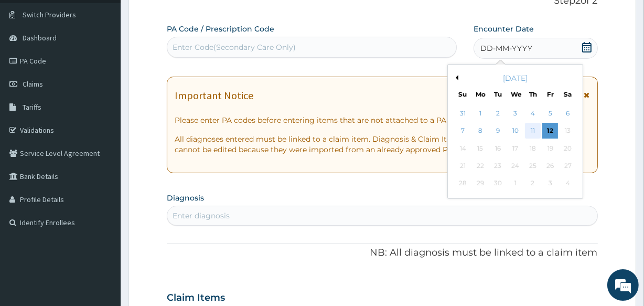 Image resolution: width=644 pixels, height=306 pixels. Describe the element at coordinates (102, 217) in the screenshot. I see `textarea: Type your message and hit 'Enter'` at that location.